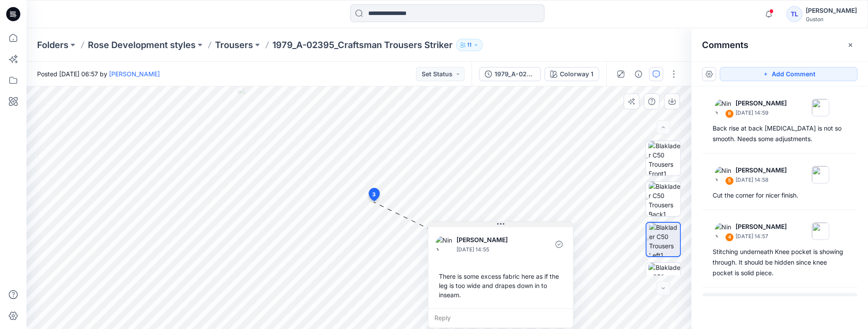 The width and height of the screenshot is (868, 329). Describe the element at coordinates (664, 280) in the screenshot. I see `img: Blaklader C50 Trousers Right1` at that location.